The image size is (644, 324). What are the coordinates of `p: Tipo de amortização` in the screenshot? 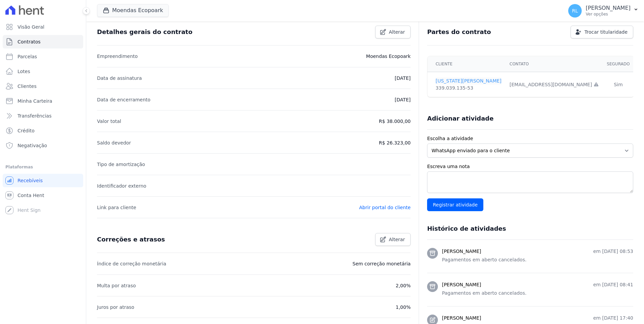 It's located at (121, 164).